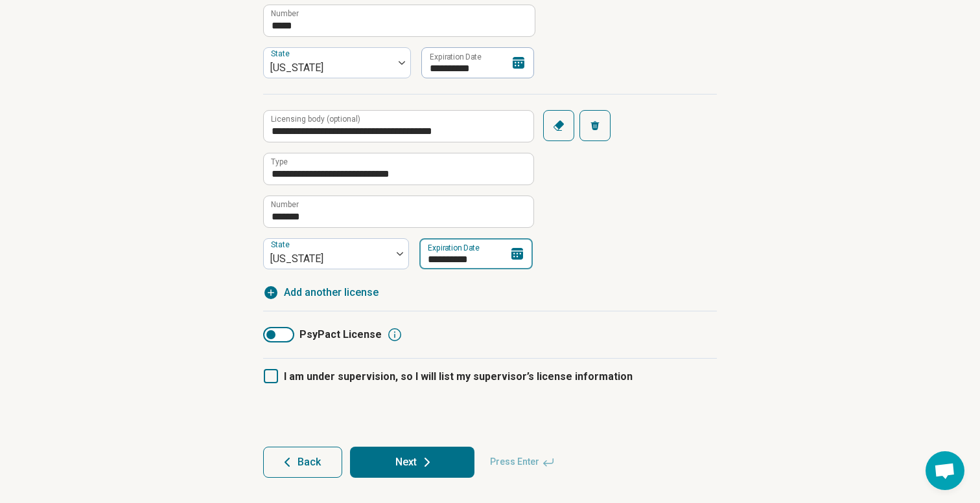  I want to click on a: Open chat, so click(946, 471).